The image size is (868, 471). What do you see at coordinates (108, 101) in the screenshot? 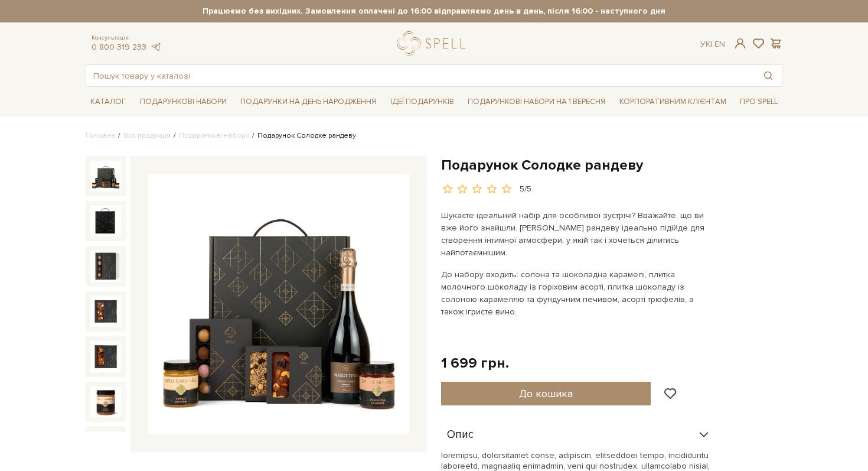
I see `a: Каталог` at bounding box center [108, 101].